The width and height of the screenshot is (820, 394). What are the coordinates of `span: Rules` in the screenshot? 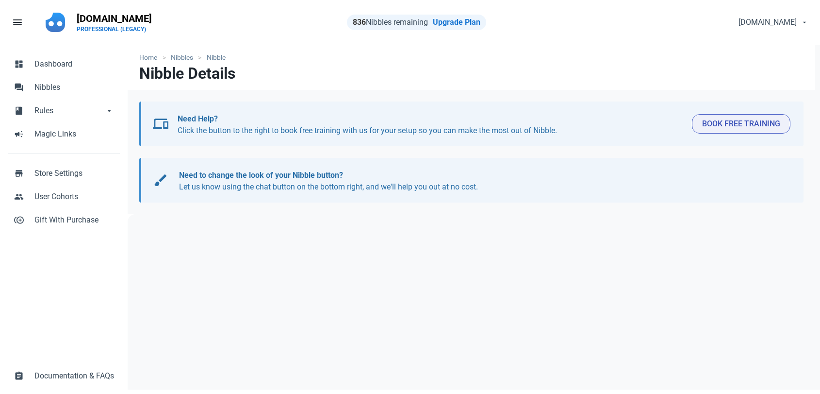 It's located at (69, 111).